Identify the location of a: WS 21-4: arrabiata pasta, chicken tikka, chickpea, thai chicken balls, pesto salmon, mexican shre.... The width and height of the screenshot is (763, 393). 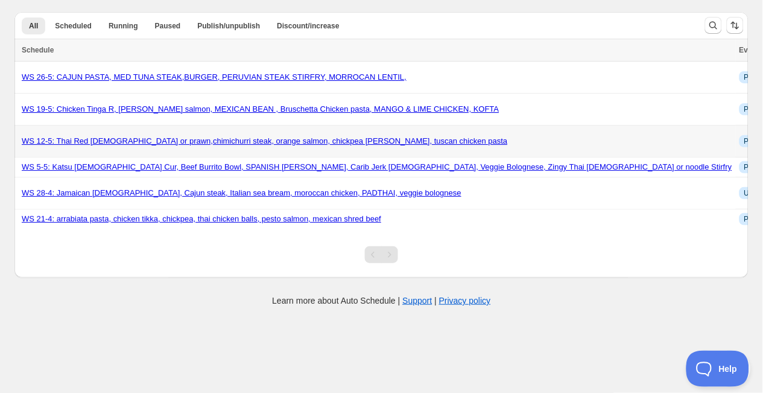
(201, 218).